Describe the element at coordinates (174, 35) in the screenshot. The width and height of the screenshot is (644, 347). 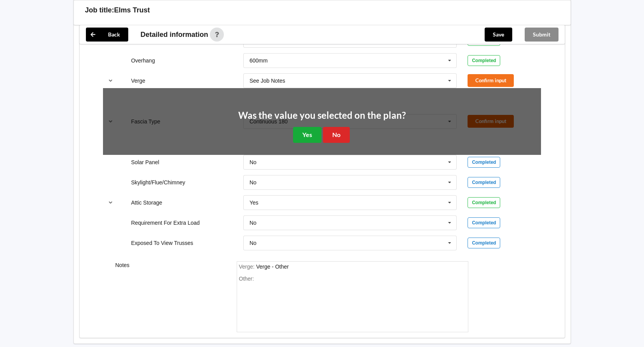
I see `span: Detailed information` at that location.